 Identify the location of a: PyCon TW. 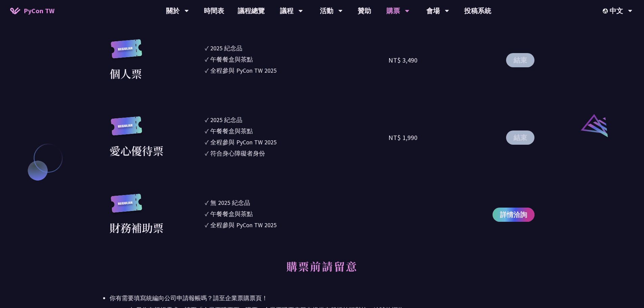
(32, 11).